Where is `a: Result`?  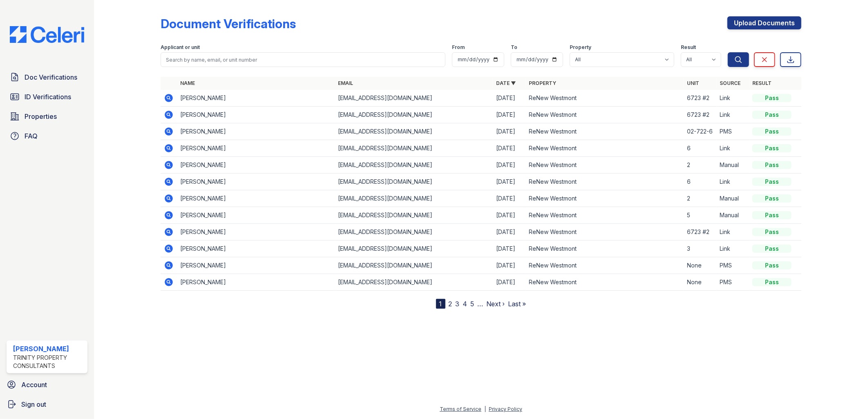
a: Result is located at coordinates (762, 83).